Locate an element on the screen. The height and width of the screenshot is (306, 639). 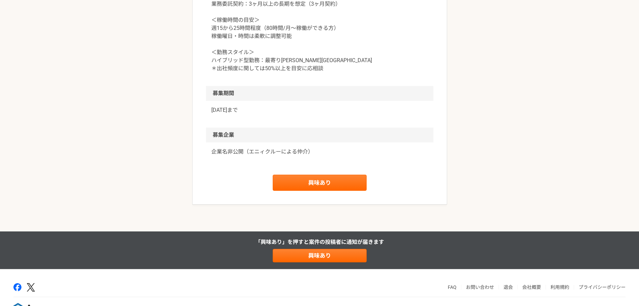
a: 企業名非公開（エニィクルーによる仲介） is located at coordinates (320, 152).